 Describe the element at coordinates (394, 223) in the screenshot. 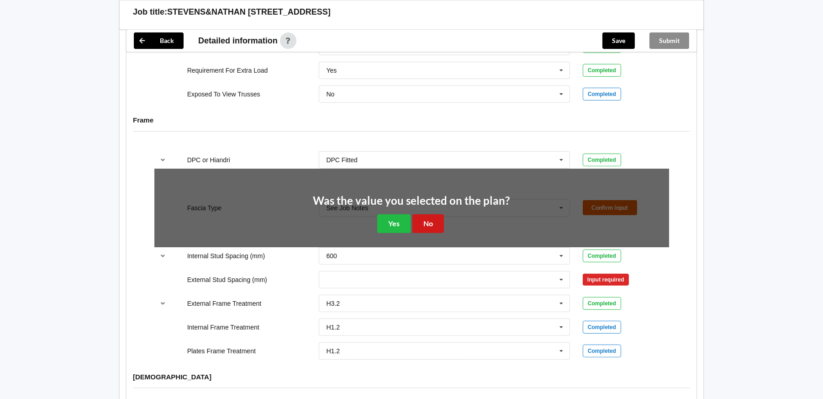

I see `button: Yes` at that location.